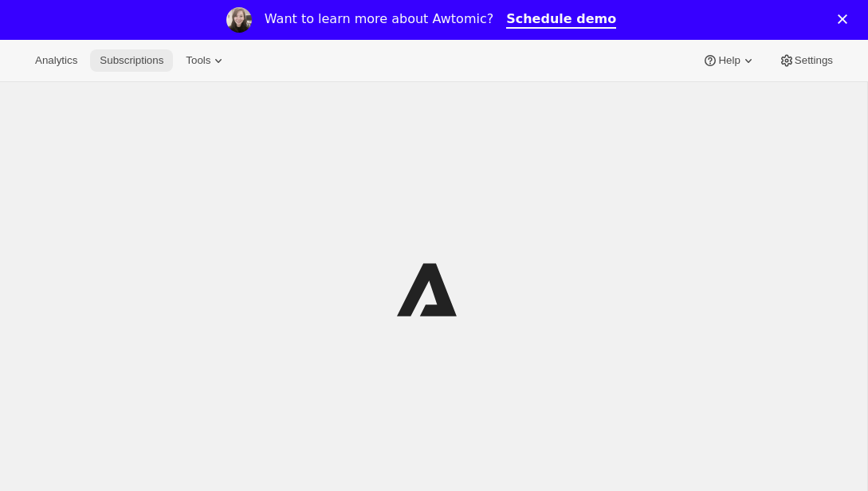 This screenshot has width=868, height=491. What do you see at coordinates (197, 60) in the screenshot?
I see `span: Tools` at bounding box center [197, 60].